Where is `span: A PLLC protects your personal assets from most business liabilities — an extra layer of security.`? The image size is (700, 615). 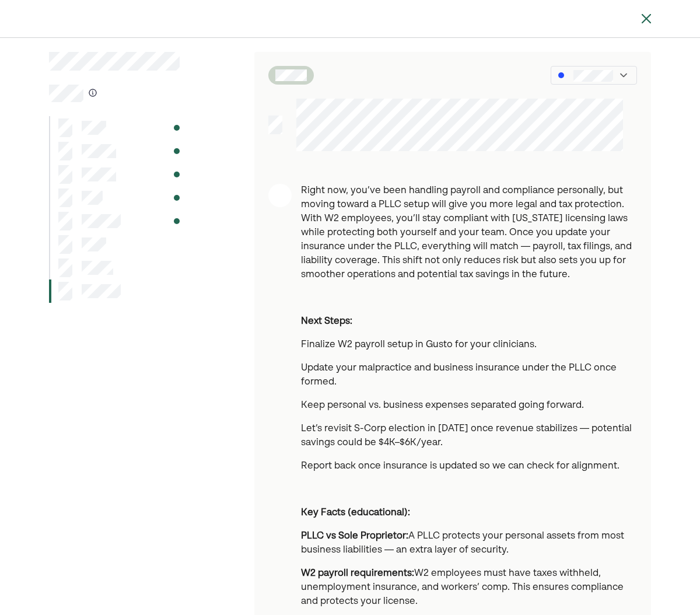
span: A PLLC protects your personal assets from most business liabilities — an extra layer of security. is located at coordinates (462, 543).